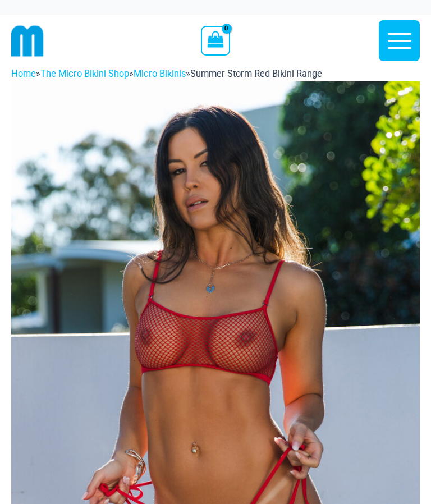  Describe the element at coordinates (84, 73) in the screenshot. I see `a: The Micro Bikini Shop` at that location.